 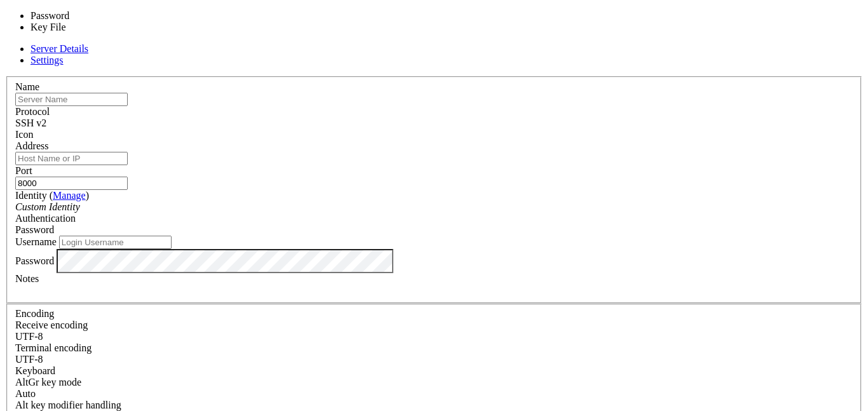 I want to click on span: SSH v2, so click(x=30, y=122).